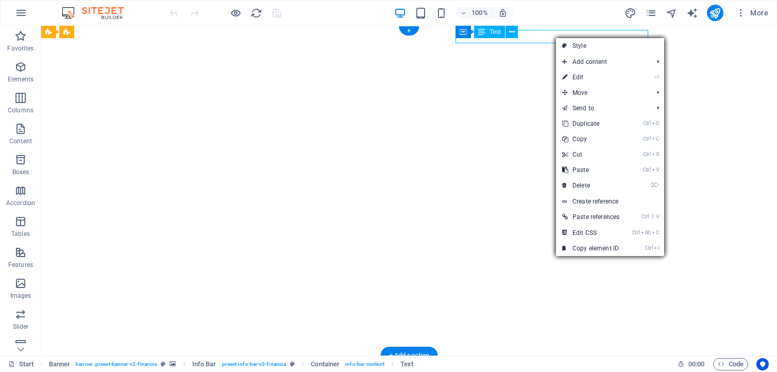 This screenshot has height=372, width=777. What do you see at coordinates (590, 248) in the screenshot?
I see `a: CtrlICopy element ID` at bounding box center [590, 248].